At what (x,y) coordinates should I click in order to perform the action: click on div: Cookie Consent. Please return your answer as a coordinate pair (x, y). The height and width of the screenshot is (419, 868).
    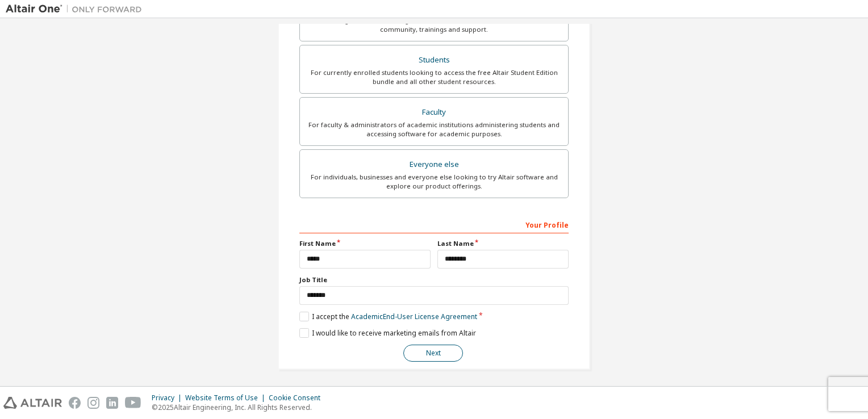
    Looking at the image, I should click on (298, 398).